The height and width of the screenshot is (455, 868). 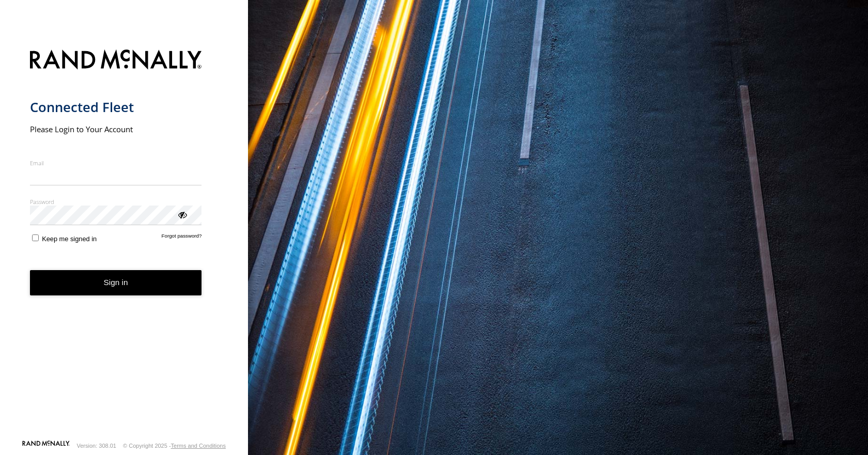 I want to click on span: Keep me signed in, so click(x=69, y=239).